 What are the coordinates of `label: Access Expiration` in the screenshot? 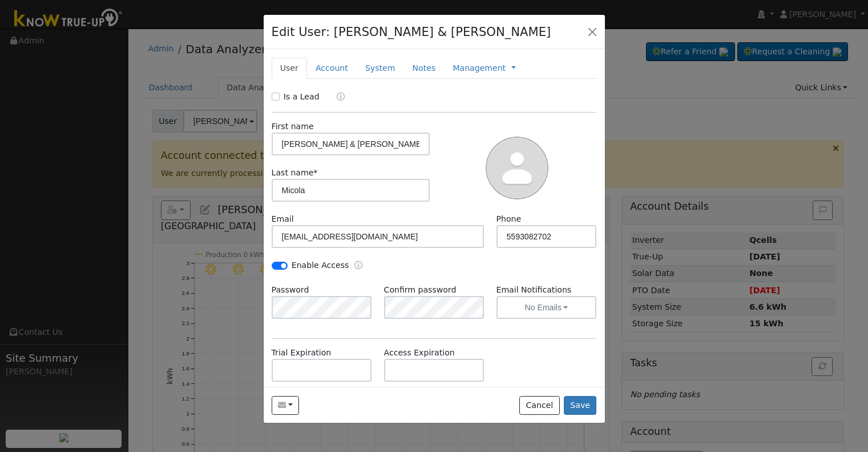 It's located at (420, 353).